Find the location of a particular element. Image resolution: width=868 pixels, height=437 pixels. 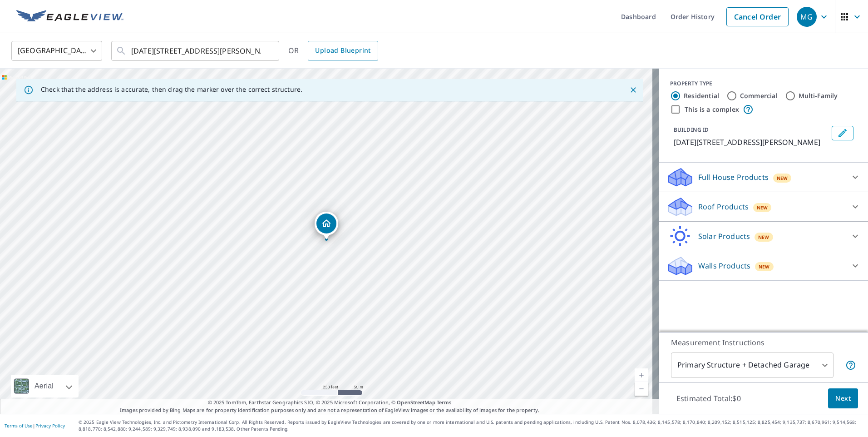

a: Cancel Order is located at coordinates (757, 17).